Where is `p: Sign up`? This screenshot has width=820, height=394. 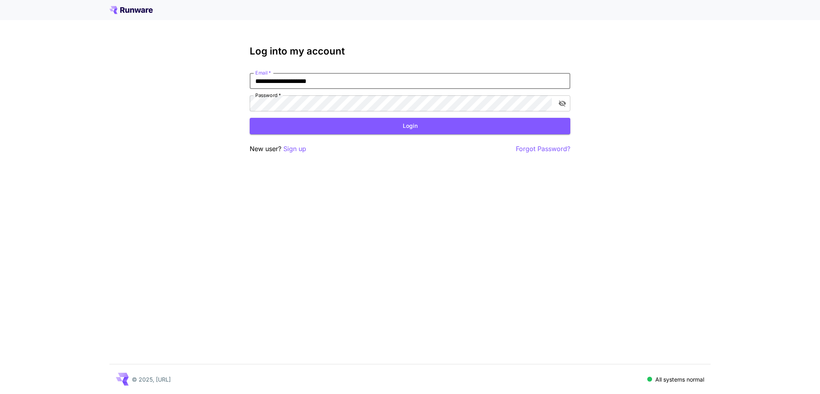
p: Sign up is located at coordinates (295, 149).